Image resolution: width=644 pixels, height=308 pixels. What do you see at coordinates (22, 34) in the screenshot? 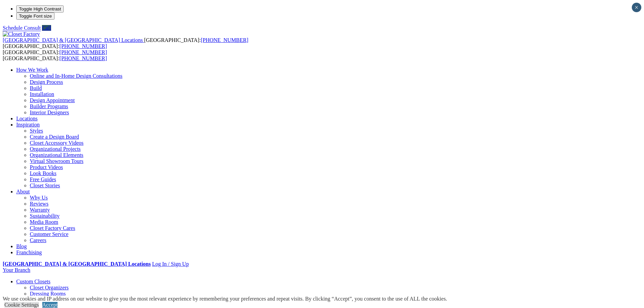
I see `img: Closet Factory` at bounding box center [22, 34].